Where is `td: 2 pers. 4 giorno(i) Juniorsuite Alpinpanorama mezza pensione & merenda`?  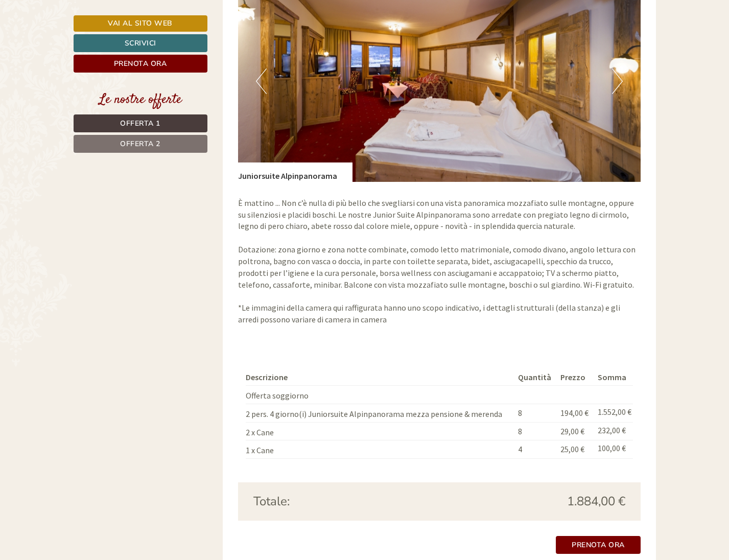
td: 2 pers. 4 giorno(i) Juniorsuite Alpinpanorama mezza pensione & merenda is located at coordinates (379, 413).